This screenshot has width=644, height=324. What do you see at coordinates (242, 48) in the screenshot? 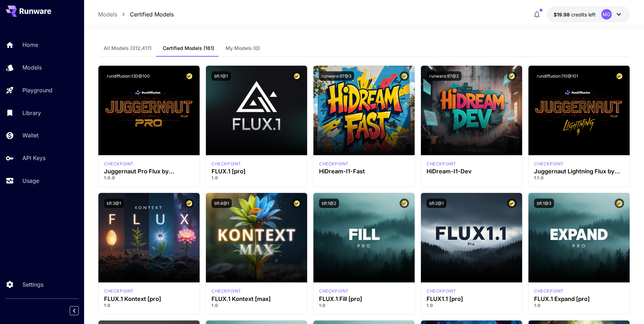
I see `span: My Models (0)` at bounding box center [242, 48].